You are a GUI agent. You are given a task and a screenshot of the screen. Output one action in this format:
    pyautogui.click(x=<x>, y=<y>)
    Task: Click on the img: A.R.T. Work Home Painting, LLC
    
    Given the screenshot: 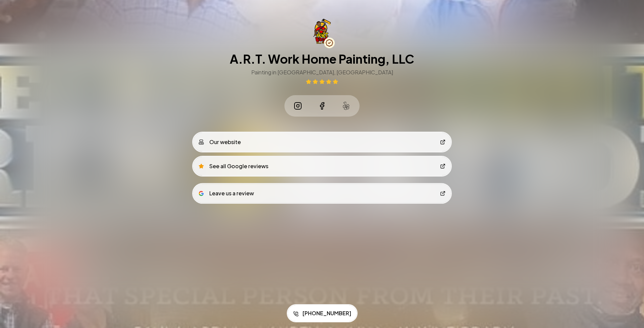 What is the action you would take?
    pyautogui.click(x=322, y=32)
    